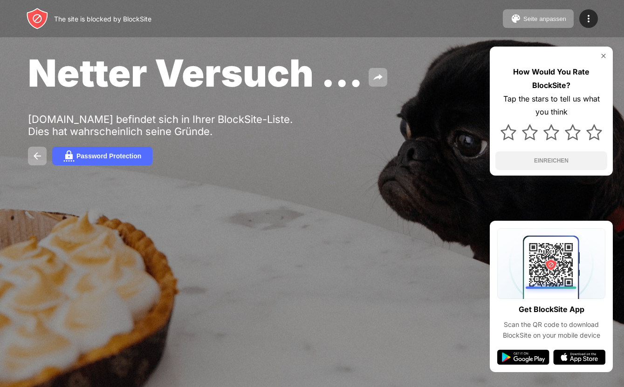  Describe the element at coordinates (102, 156) in the screenshot. I see `button: Password Protection` at that location.